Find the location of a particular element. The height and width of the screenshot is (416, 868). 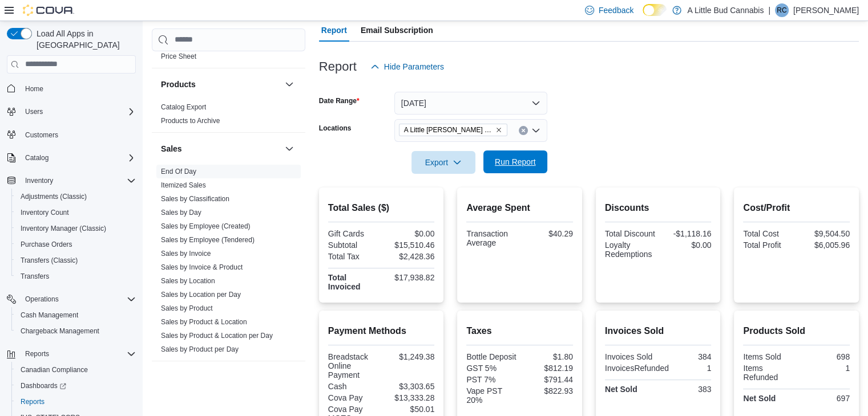

span: Sales by Classification is located at coordinates (195, 199).